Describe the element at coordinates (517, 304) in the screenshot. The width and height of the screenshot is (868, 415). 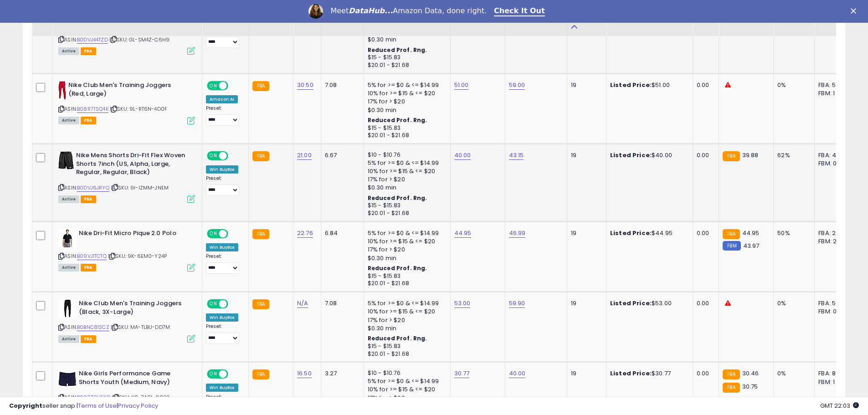
I see `a: 59.90` at that location.